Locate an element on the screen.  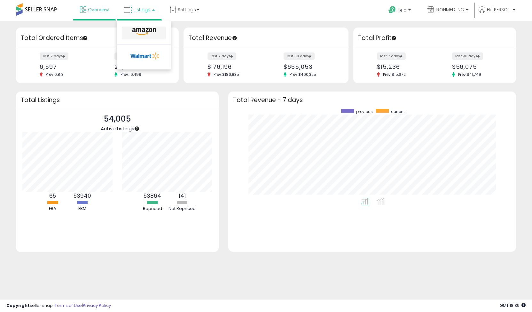
div: Not Repriced is located at coordinates (182, 208).